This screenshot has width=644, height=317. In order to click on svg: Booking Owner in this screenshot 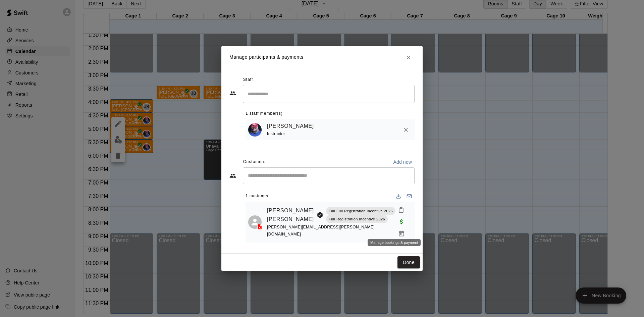, I will do `click(320, 215)`.